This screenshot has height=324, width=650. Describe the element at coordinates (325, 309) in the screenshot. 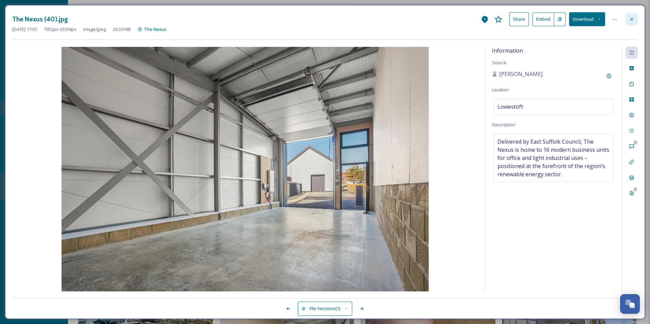

I see `button: File Versions(1)` at that location.